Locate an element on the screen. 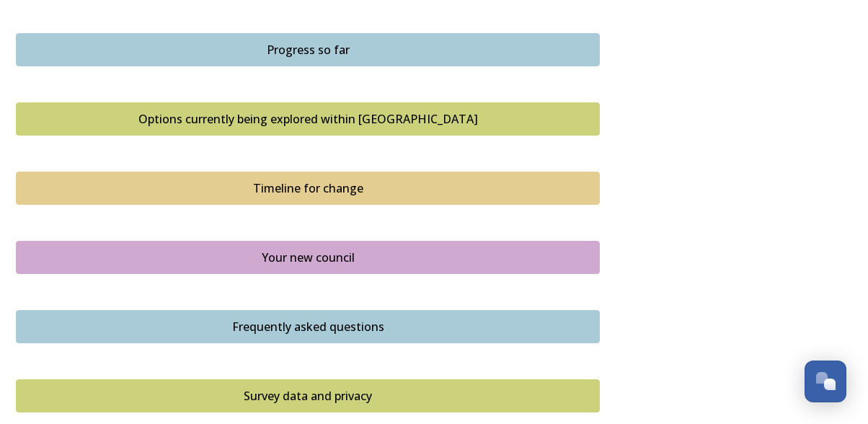 Image resolution: width=868 pixels, height=424 pixels. div: Survey data and privacy is located at coordinates (308, 396).